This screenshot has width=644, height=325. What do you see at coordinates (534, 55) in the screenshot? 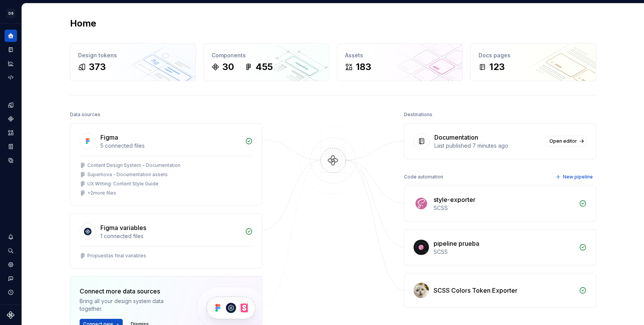
I see `div: Docs pages` at bounding box center [534, 55].